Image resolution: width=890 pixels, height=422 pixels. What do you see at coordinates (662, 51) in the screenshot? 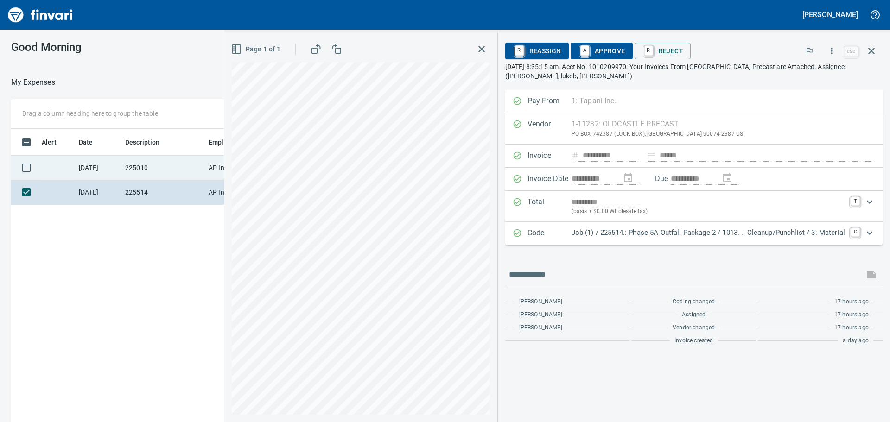
I see `span: Reject` at bounding box center [662, 51].